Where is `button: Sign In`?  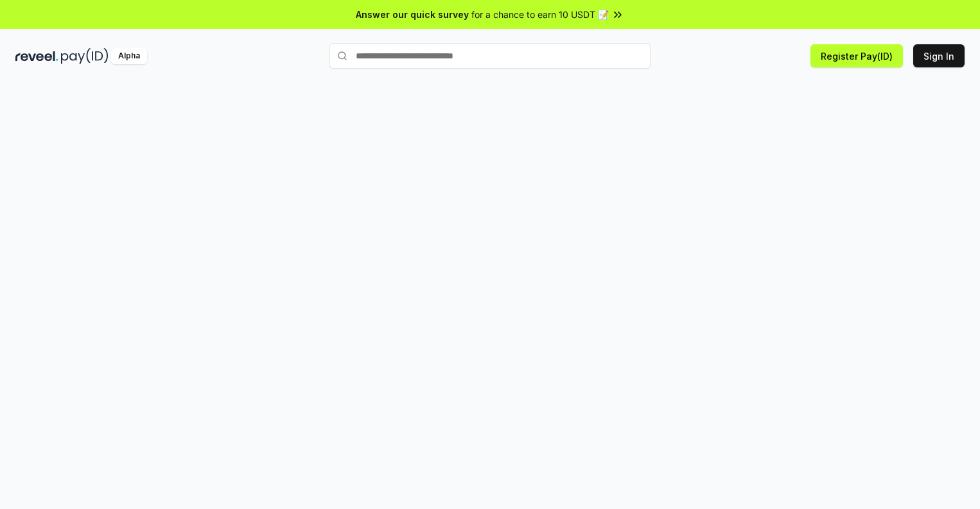
button: Sign In is located at coordinates (939, 56).